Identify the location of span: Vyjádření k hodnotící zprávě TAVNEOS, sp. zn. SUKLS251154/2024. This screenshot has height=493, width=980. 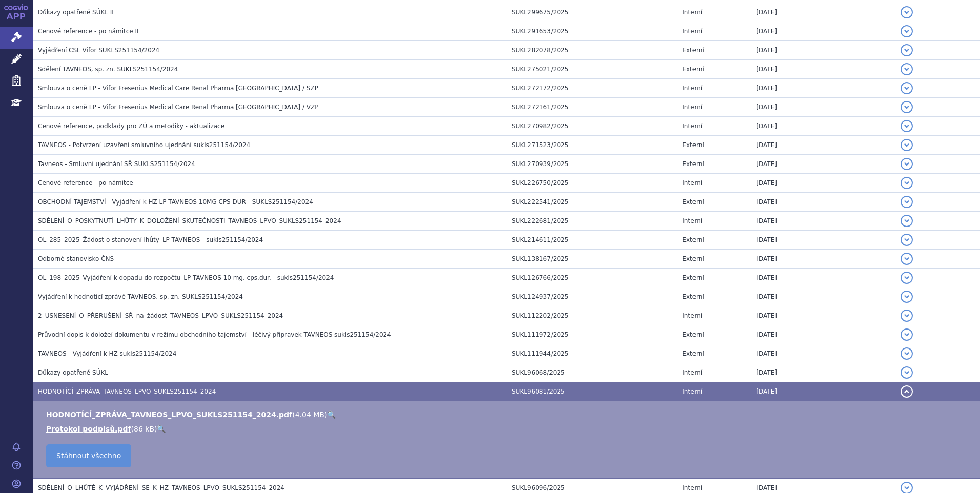
(140, 297).